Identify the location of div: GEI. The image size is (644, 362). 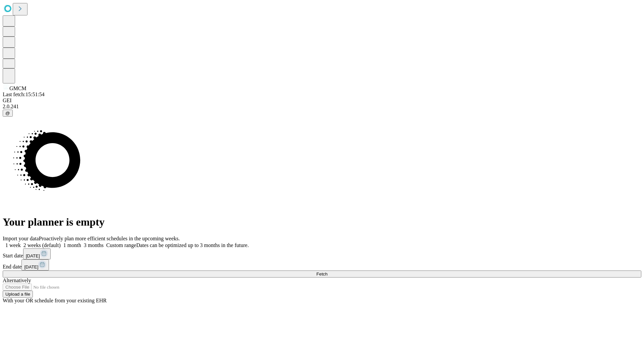
(322, 100).